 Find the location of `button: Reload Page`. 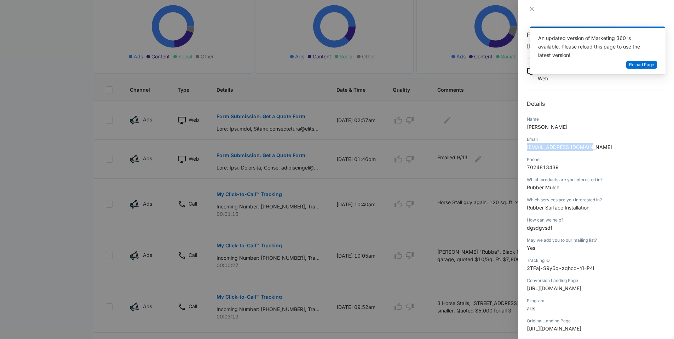

button: Reload Page is located at coordinates (641, 65).